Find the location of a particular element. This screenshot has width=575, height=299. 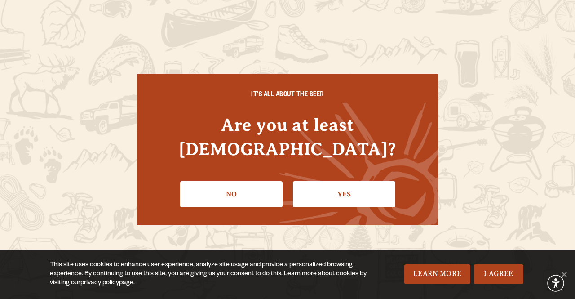

a: I Agree is located at coordinates (499, 274).